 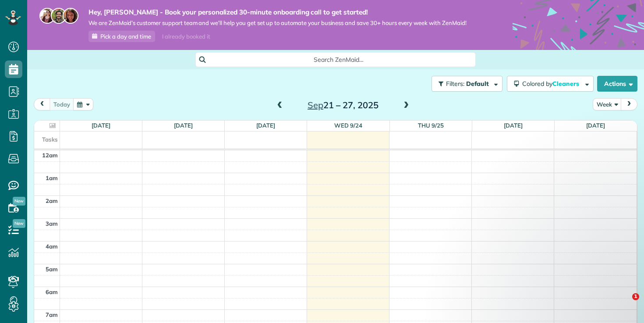 What do you see at coordinates (316, 105) in the screenshot?
I see `span: Sep` at bounding box center [316, 105].